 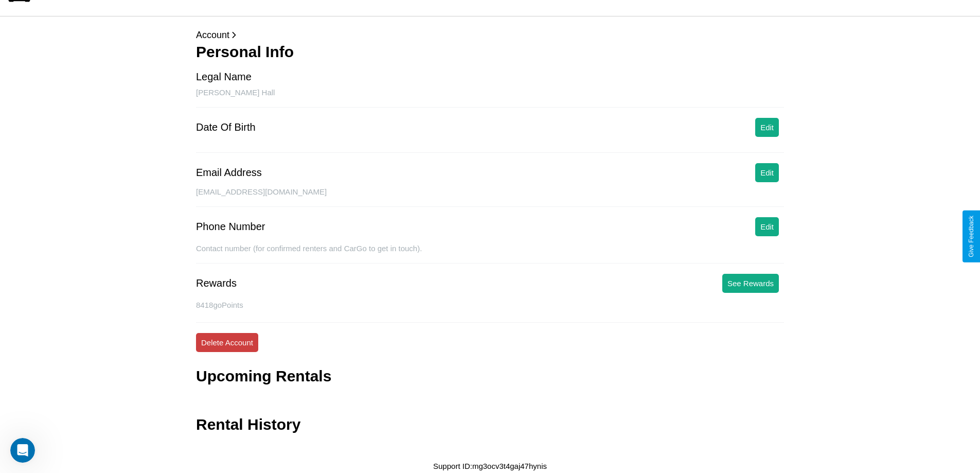 What do you see at coordinates (490, 35) in the screenshot?
I see `p: Account` at bounding box center [490, 35].